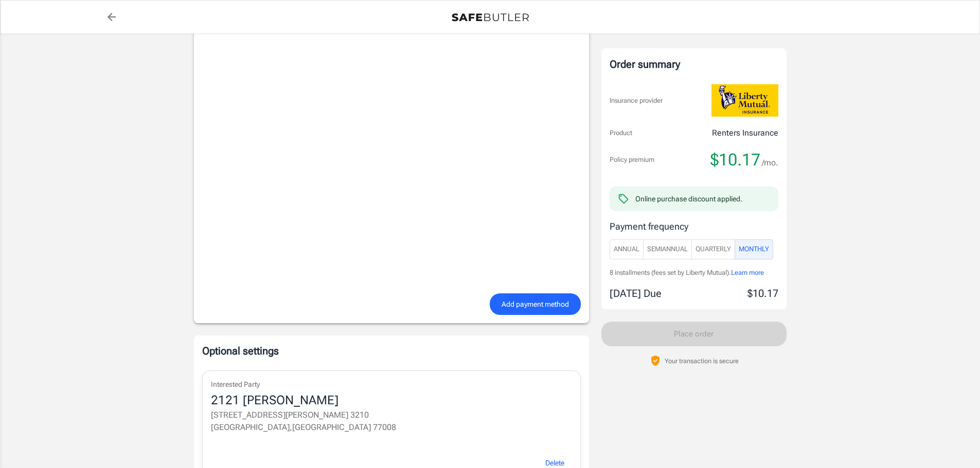 Image resolution: width=980 pixels, height=468 pixels. I want to click on div: Order summary, so click(694, 65).